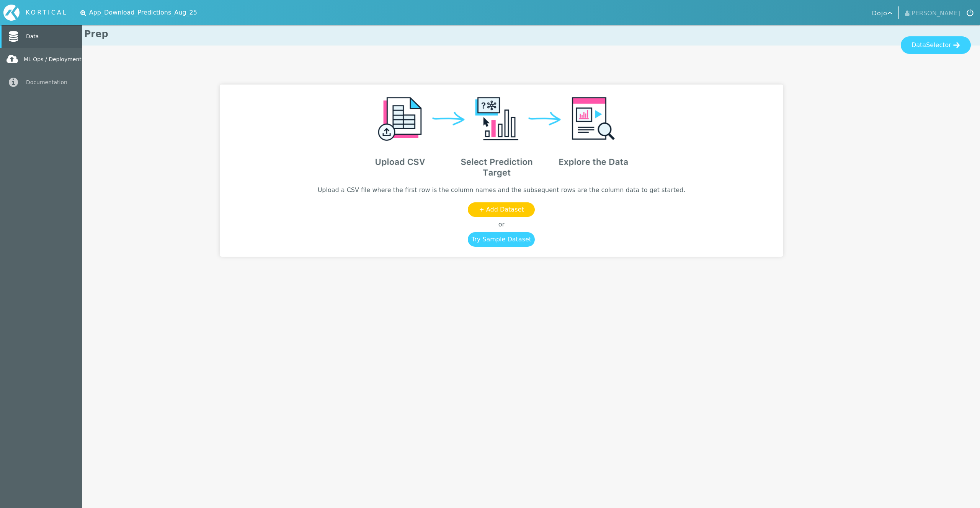 The height and width of the screenshot is (508, 980). Describe the element at coordinates (502, 34) in the screenshot. I see `h1: ML Data Prep` at that location.